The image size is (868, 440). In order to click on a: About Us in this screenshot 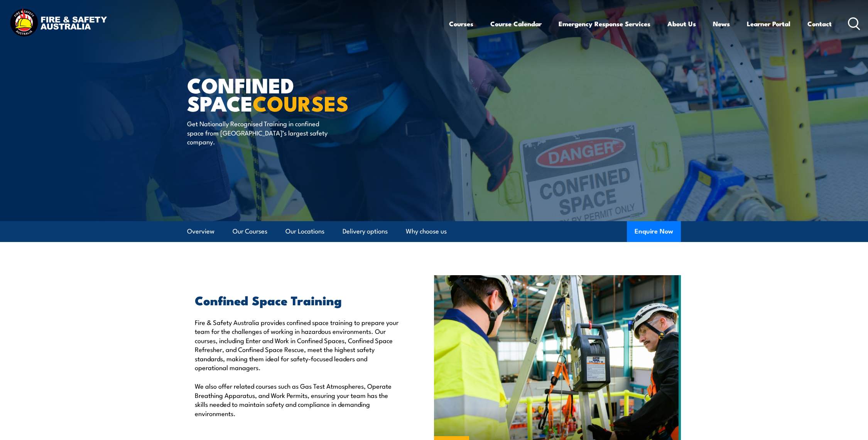, I will do `click(682, 24)`.